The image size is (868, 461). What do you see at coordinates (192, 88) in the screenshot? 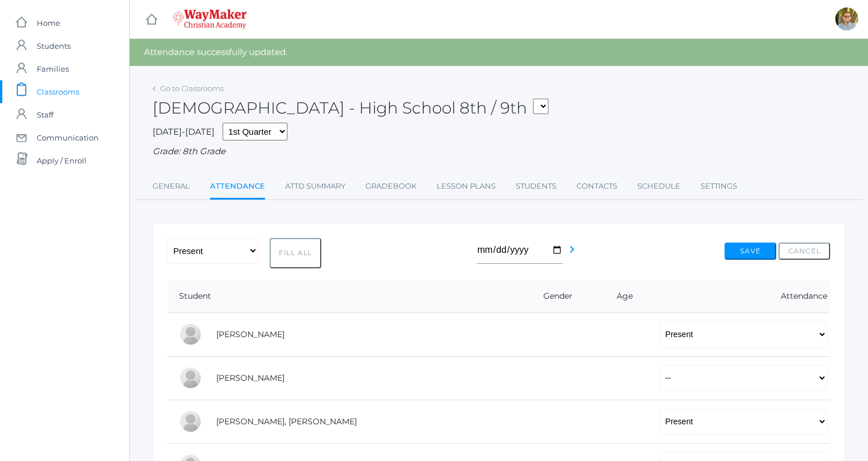
I see `a: Go to Classrooms` at bounding box center [192, 88].